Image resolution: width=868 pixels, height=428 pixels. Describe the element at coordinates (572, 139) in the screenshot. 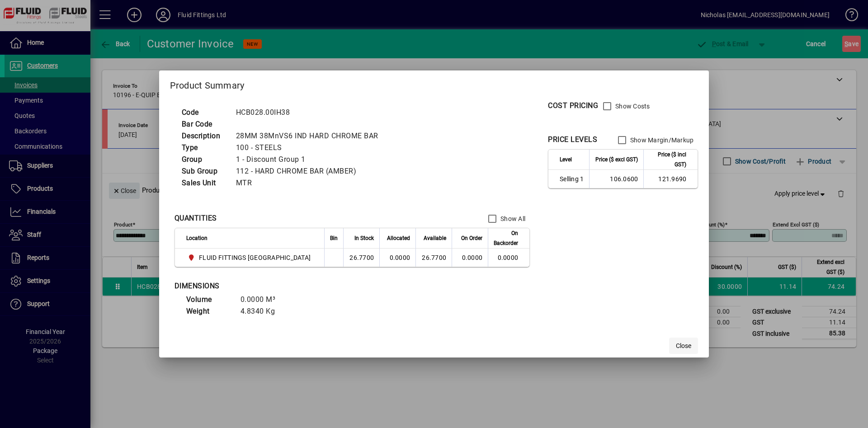

I see `div: PRICE LEVELS` at that location.